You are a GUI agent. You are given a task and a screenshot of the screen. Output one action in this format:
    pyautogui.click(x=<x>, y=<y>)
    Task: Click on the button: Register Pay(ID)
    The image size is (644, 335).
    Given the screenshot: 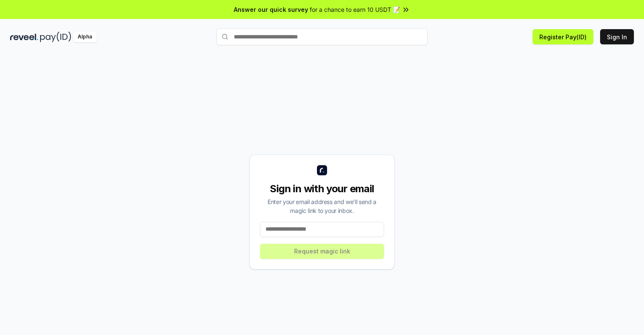 What is the action you would take?
    pyautogui.click(x=563, y=37)
    